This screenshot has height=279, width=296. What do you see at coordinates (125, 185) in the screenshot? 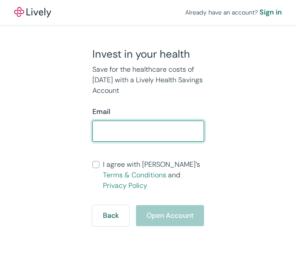
I see `a: Privacy Policy` at bounding box center [125, 185].